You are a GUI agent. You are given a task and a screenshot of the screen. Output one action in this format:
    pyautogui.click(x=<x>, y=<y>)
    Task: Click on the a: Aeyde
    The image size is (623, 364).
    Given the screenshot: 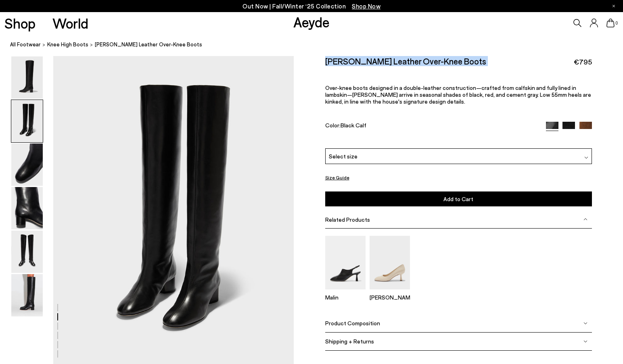 What is the action you would take?
    pyautogui.click(x=312, y=22)
    